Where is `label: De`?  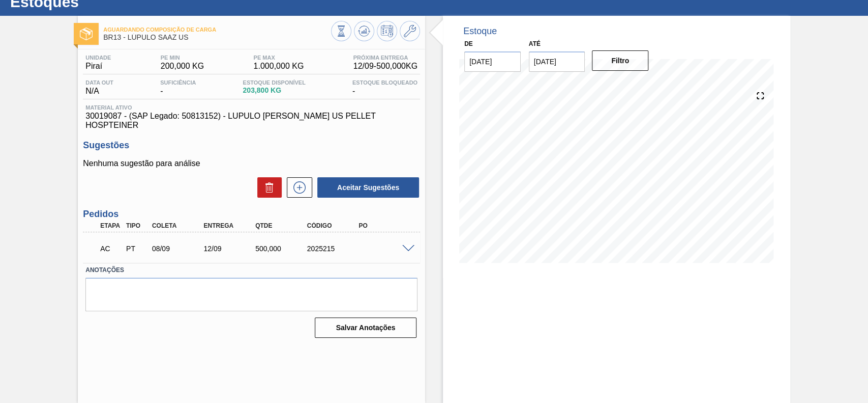
label: De is located at coordinates (469, 44).